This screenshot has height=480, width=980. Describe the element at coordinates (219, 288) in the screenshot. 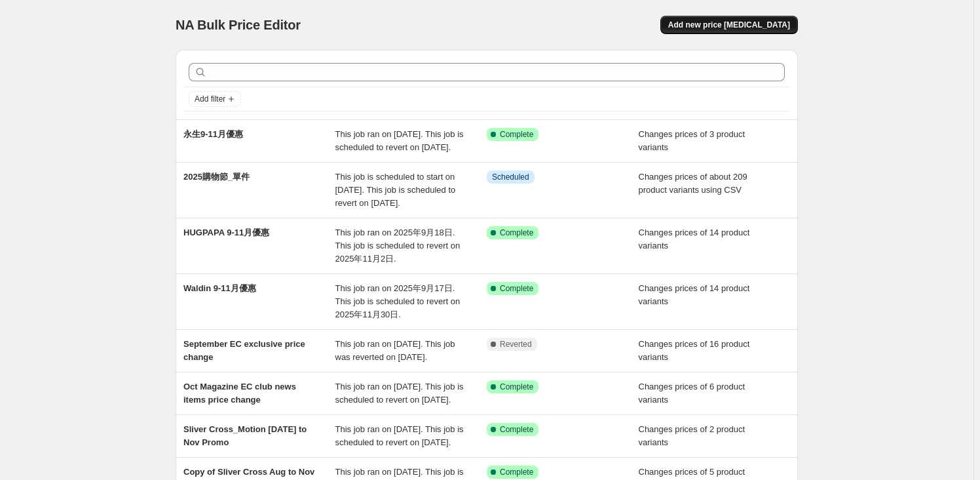

I see `span: Waldin 9-11月優惠` at that location.